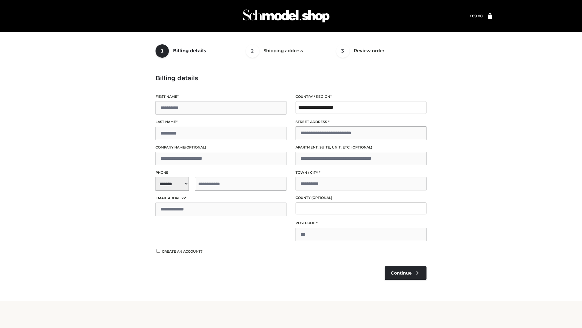  I want to click on input: Create an account?, so click(158, 250).